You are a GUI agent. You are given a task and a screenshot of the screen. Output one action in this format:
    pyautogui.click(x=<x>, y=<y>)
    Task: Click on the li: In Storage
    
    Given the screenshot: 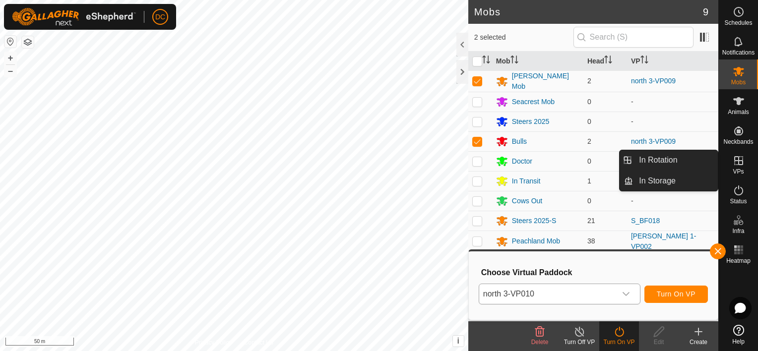 What is the action you would take?
    pyautogui.click(x=669, y=181)
    